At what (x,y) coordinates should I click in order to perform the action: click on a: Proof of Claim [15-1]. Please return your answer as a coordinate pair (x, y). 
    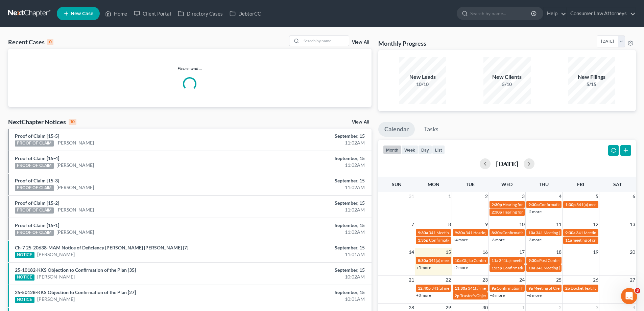
    Looking at the image, I should click on (37, 225).